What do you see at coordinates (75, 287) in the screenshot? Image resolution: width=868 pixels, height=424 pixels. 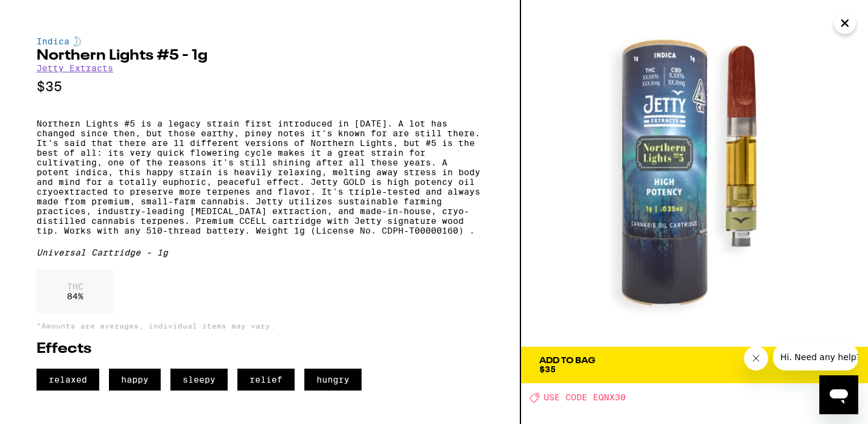 I see `p: THC` at bounding box center [75, 287].